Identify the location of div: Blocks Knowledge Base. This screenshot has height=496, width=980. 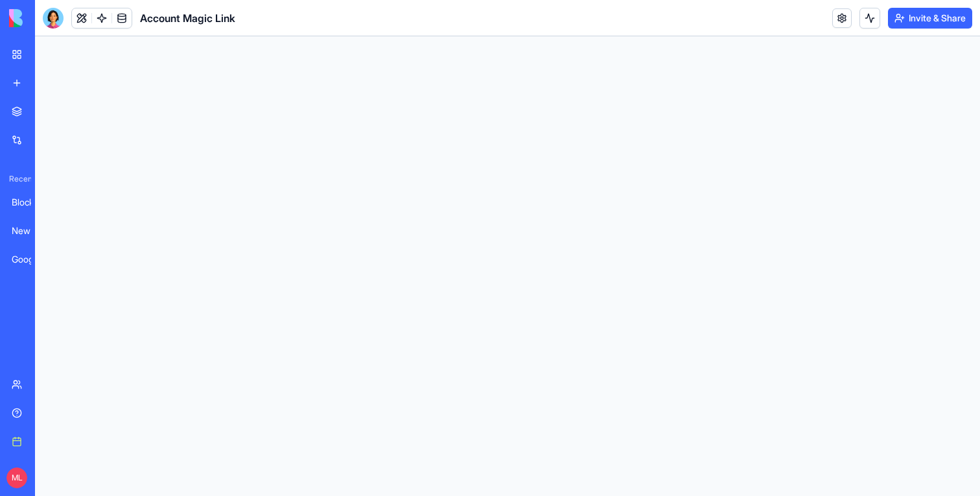
(30, 202).